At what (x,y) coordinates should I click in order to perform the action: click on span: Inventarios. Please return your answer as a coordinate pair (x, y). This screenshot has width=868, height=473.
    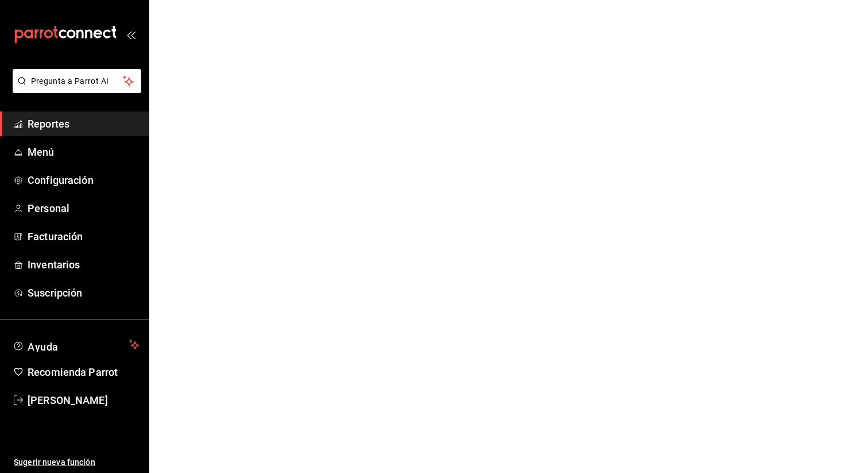
    Looking at the image, I should click on (83, 264).